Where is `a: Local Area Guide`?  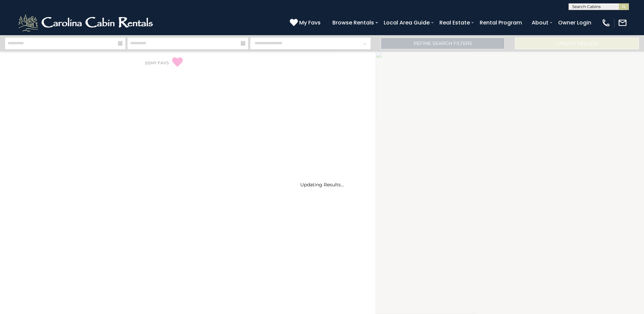 a: Local Area Guide is located at coordinates (407, 22).